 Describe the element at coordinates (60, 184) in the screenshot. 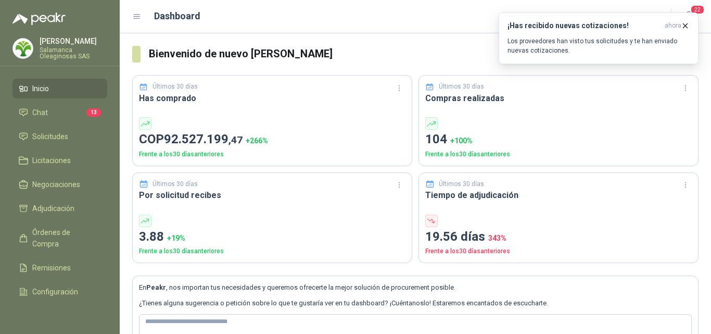

I see `a: Negociaciones` at that location.